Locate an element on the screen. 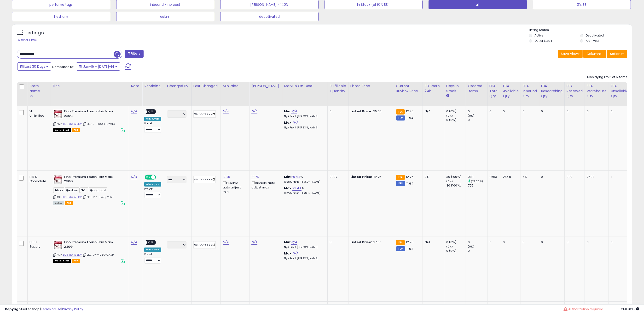 Image resolution: width=644 pixels, height=314 pixels. div: 2608 is located at coordinates (595, 177).